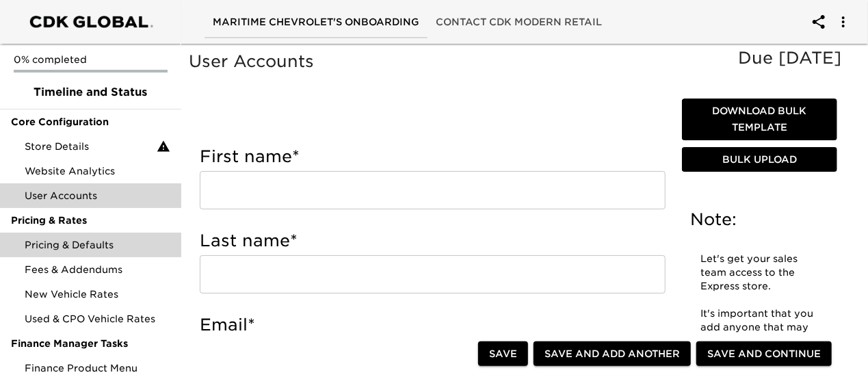  Describe the element at coordinates (502, 354) in the screenshot. I see `button: Save` at that location.